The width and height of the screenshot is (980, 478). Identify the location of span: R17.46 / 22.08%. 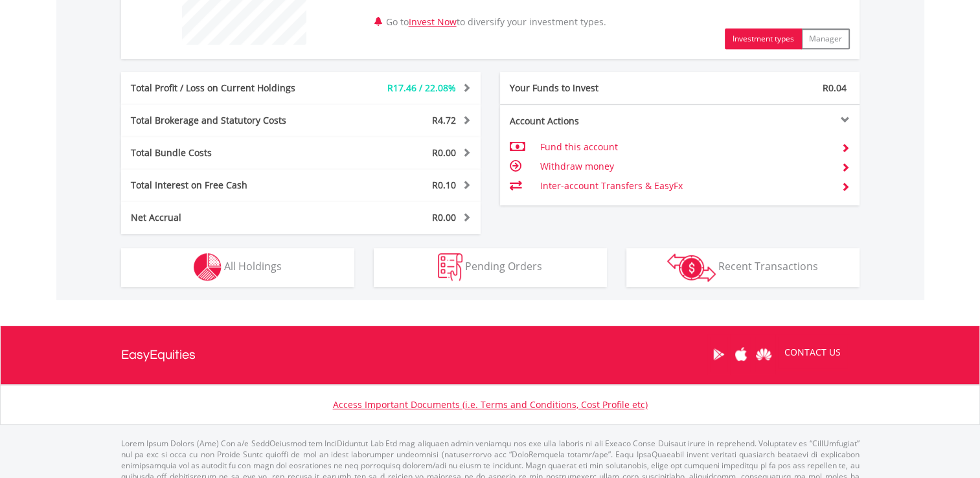
(422, 87).